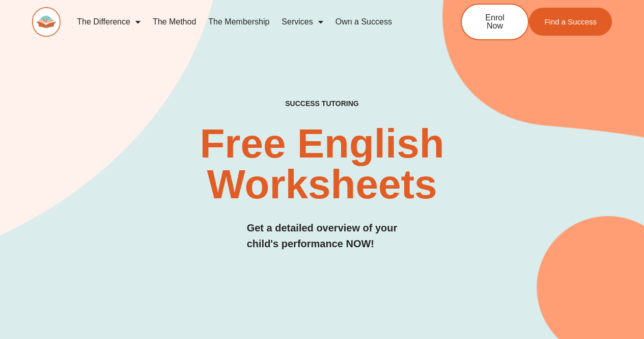 The image size is (644, 339). What do you see at coordinates (323, 236) in the screenshot?
I see `h3: Get a detailed overview of your child's performance NOW!` at bounding box center [323, 236].